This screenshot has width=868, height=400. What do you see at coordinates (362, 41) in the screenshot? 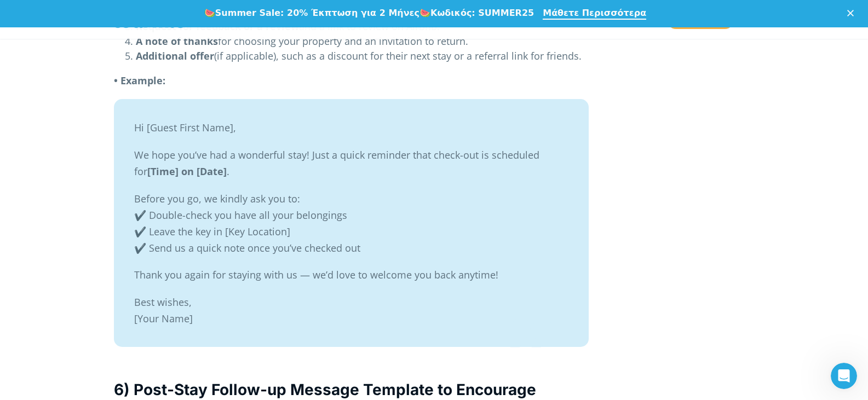
I see `li: for choosing your property and an invitation to return.` at bounding box center [362, 41].